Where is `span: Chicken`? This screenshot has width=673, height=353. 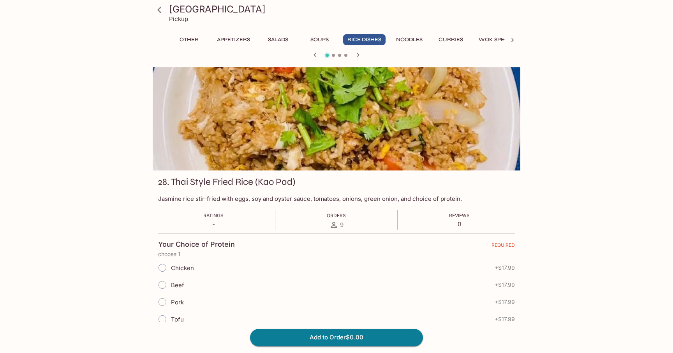
span: Chicken is located at coordinates (182, 268).